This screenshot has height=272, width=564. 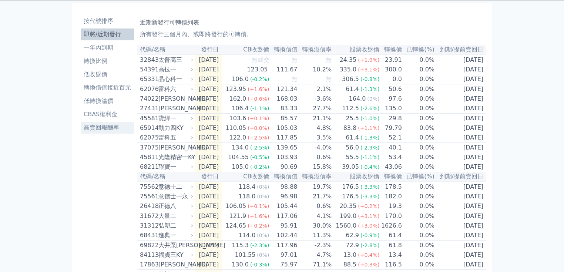 What do you see at coordinates (107, 74) in the screenshot?
I see `a: 低收盤價` at bounding box center [107, 74].